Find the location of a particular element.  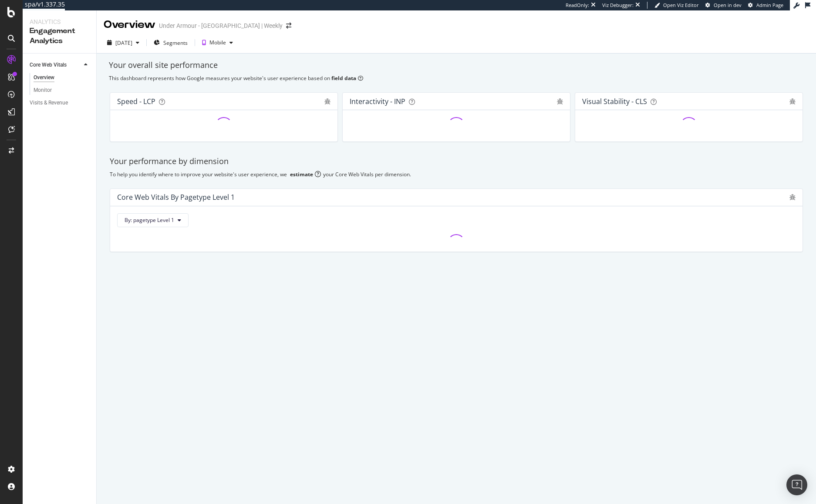

div: Engagement Analytics is located at coordinates (59, 36).